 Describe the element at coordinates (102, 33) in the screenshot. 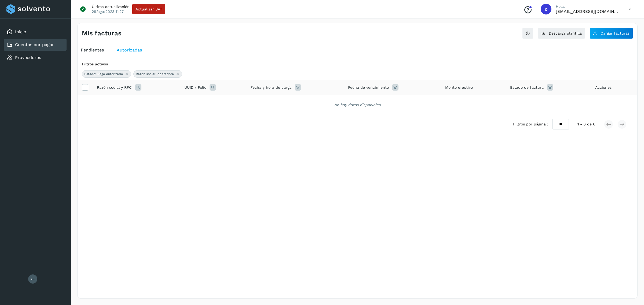

I see `h4: Mis facturas` at that location.